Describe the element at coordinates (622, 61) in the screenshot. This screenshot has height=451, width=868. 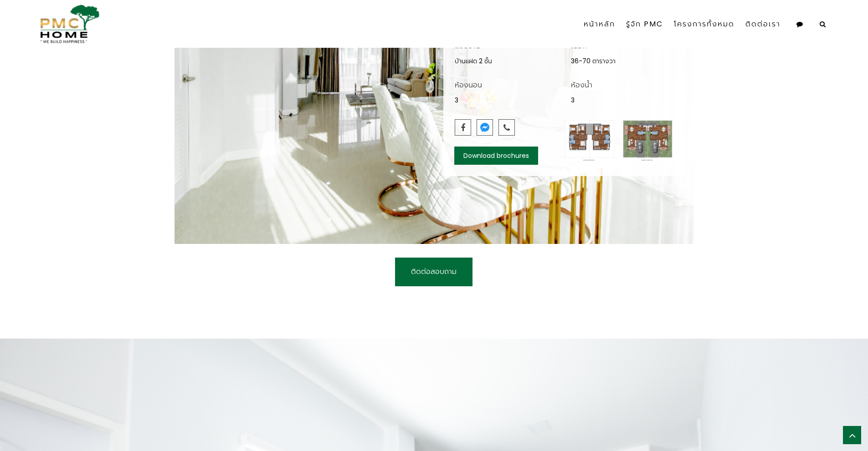
I see `p: 36-70 ตารางวา` at that location.